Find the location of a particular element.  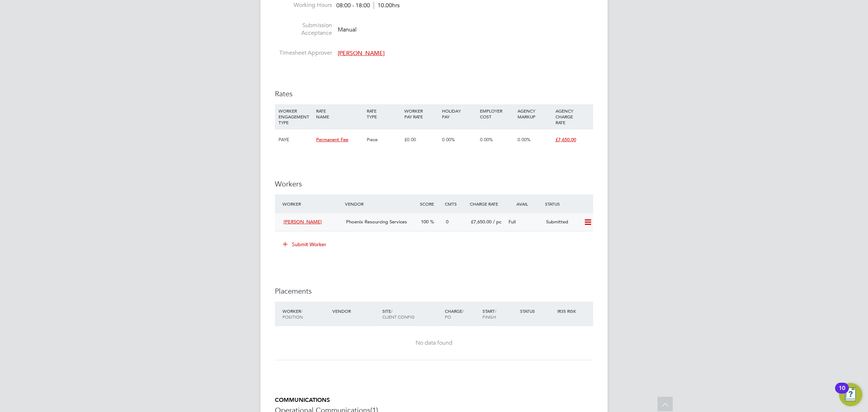

span: Full is located at coordinates (512, 222).